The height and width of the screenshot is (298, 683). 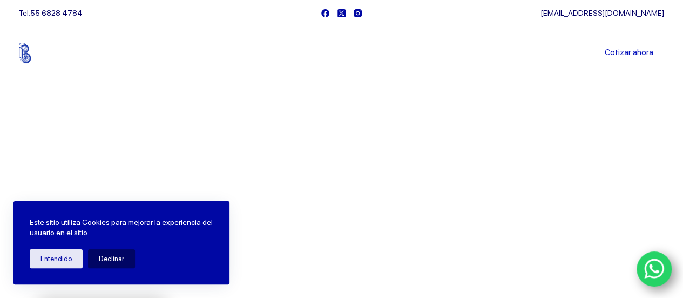 What do you see at coordinates (341, 13) in the screenshot?
I see `a: X (Twitter)` at bounding box center [341, 13].